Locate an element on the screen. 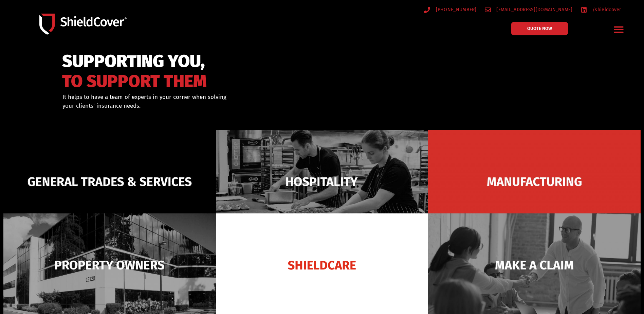  a: QUOTE NOW is located at coordinates (540, 28).